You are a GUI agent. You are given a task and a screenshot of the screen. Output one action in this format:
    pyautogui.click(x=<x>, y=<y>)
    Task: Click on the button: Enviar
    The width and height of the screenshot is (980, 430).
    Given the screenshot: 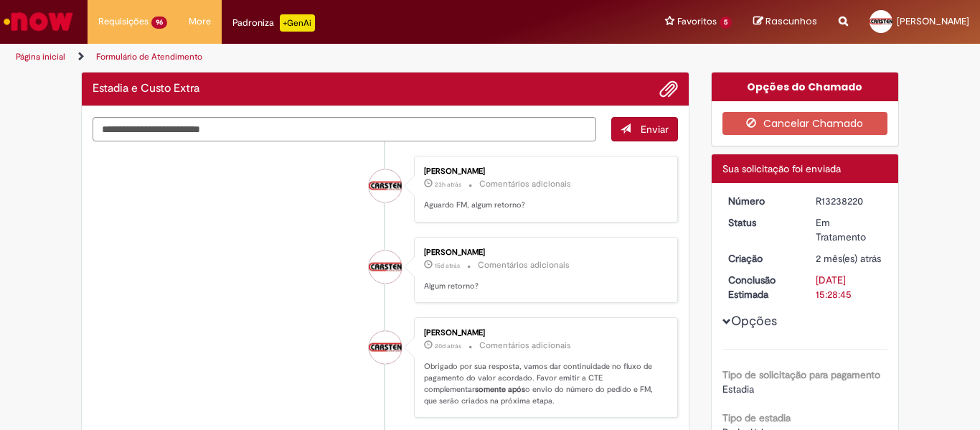 What is the action you would take?
    pyautogui.click(x=644, y=129)
    